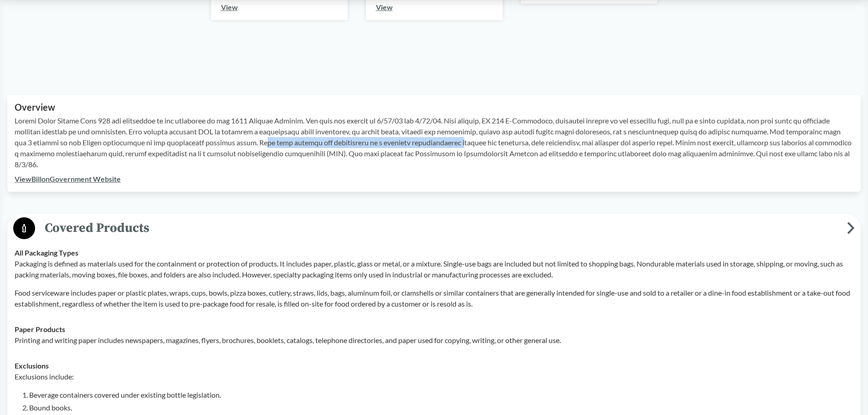  Describe the element at coordinates (32, 365) in the screenshot. I see `strong: Exclusions` at that location.